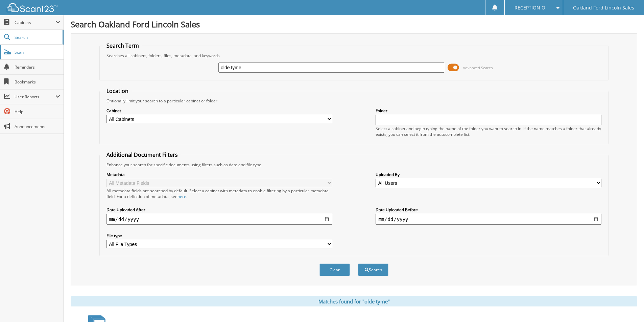  I want to click on span: Announcements, so click(37, 126).